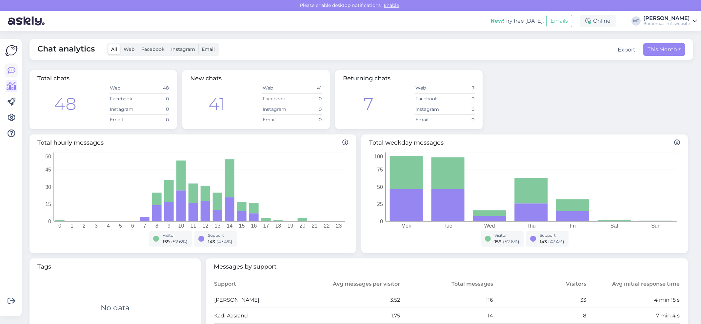 The image size is (701, 324). Describe the element at coordinates (366, 78) in the screenshot. I see `span: Returning chats` at that location.